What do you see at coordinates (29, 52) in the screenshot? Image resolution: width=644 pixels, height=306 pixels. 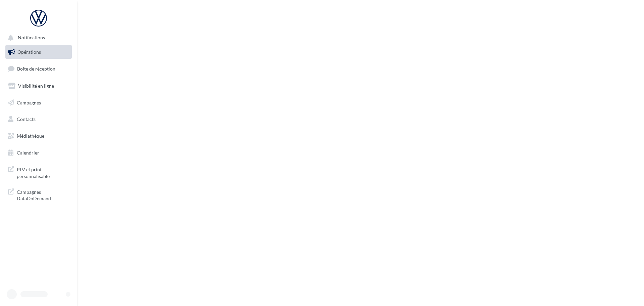 I see `span: Opérations` at bounding box center [29, 52].